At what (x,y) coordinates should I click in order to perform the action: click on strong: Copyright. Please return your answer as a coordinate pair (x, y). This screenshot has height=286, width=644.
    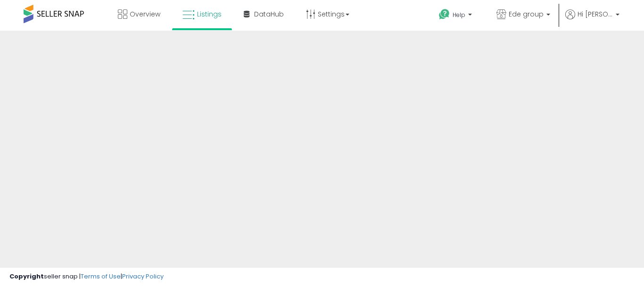
    Looking at the image, I should click on (27, 276).